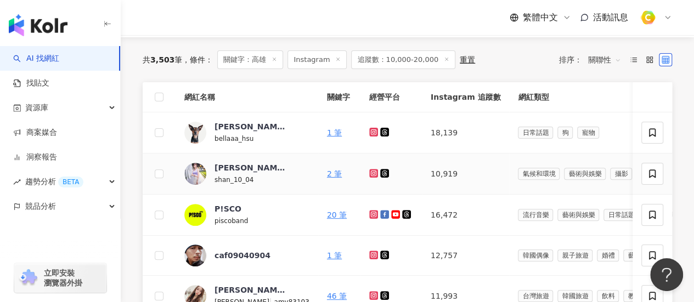  I want to click on div: BETA, so click(71, 182).